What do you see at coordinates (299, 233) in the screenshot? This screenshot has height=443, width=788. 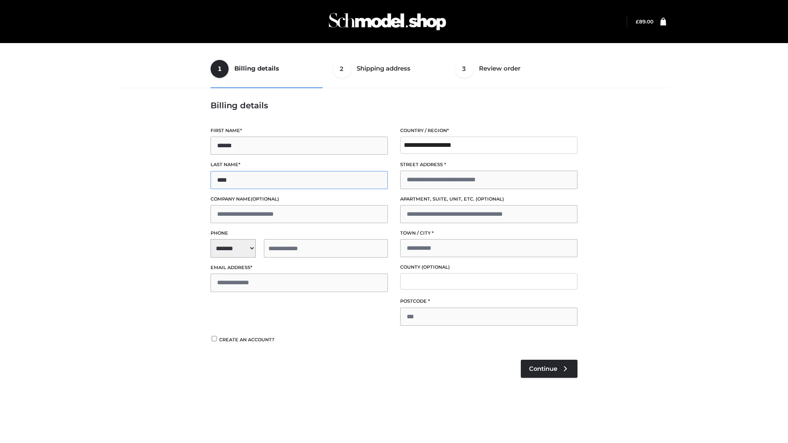 I see `label: Phone` at bounding box center [299, 233].